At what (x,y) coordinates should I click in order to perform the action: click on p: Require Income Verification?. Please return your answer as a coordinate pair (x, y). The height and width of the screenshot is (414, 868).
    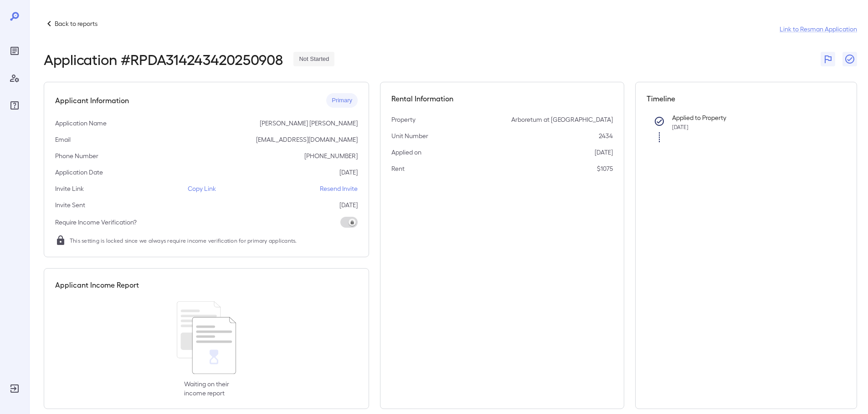
    Looking at the image, I should click on (96, 222).